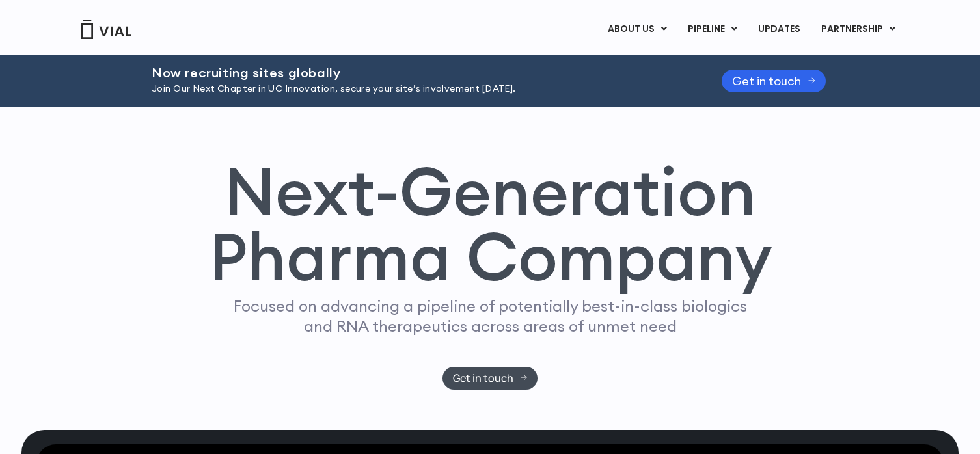 This screenshot has width=980, height=454. What do you see at coordinates (711, 29) in the screenshot?
I see `a: PIPELINEMenu Toggle` at bounding box center [711, 29].